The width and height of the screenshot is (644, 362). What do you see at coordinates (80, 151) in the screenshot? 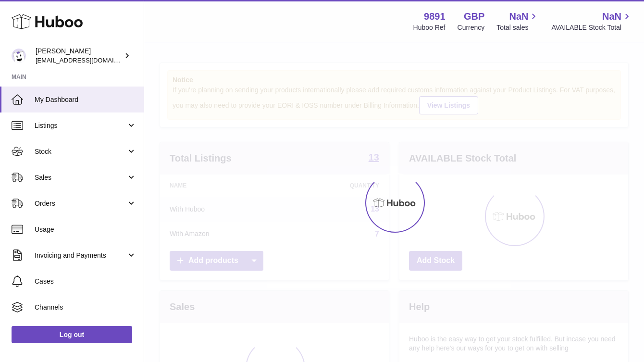
I see `span: Stock` at bounding box center [80, 151].